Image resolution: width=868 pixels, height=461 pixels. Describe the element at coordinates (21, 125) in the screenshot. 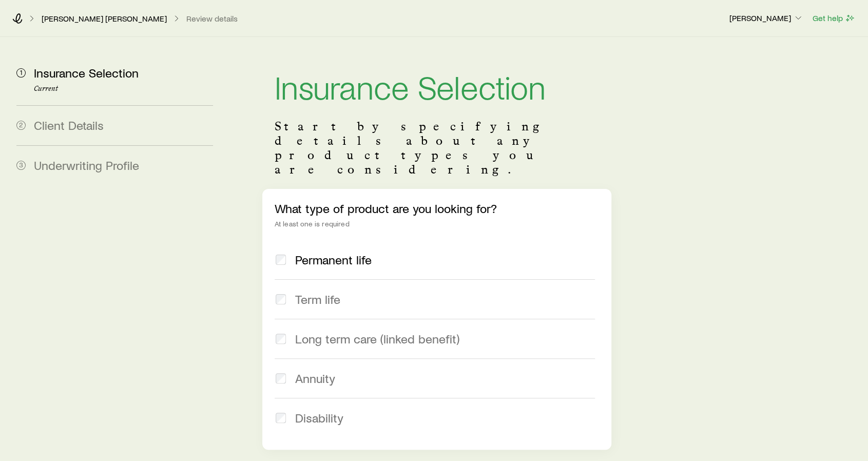

I see `span: 2` at that location.